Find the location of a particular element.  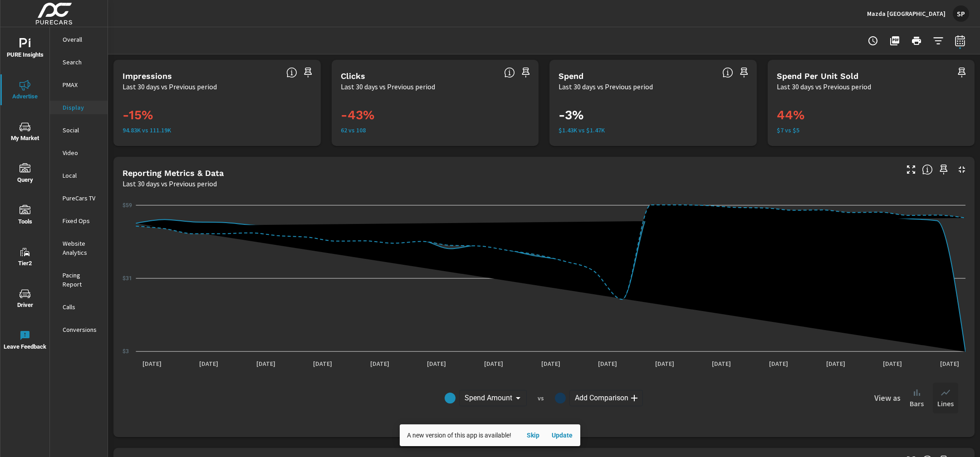

p: Bars is located at coordinates (916, 403).